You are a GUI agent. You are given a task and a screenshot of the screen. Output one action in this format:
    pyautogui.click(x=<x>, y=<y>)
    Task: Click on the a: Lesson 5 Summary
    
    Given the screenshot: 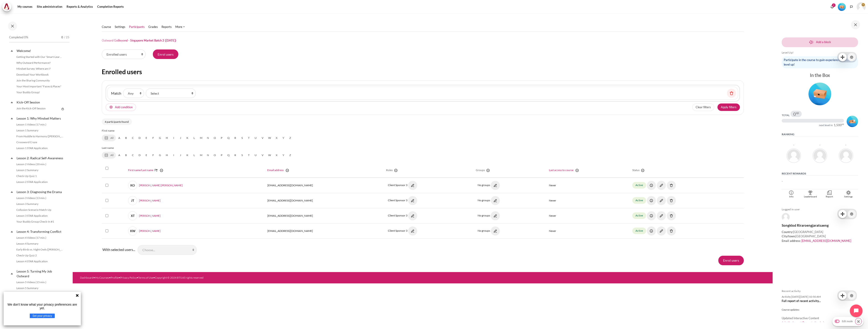 What is the action you would take?
    pyautogui.click(x=39, y=288)
    